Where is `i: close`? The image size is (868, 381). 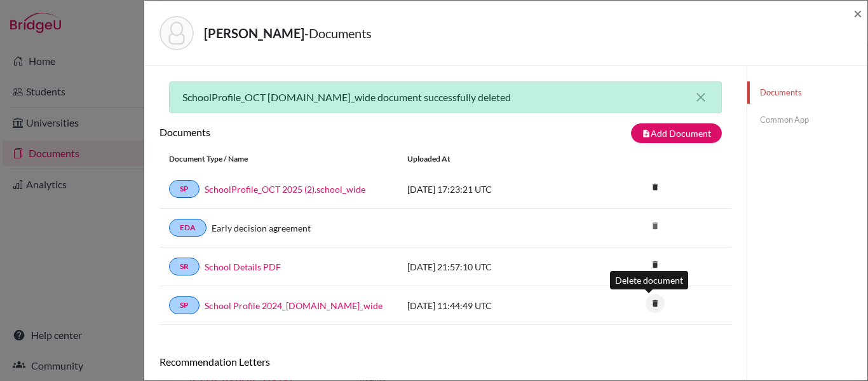
i: close is located at coordinates (701, 98).